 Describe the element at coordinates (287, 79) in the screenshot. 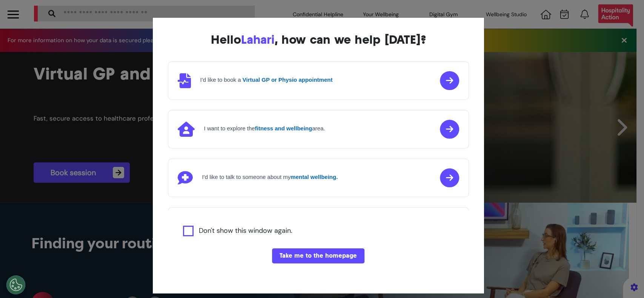

I see `strong: Virtual GP or Physio appointment` at that location.